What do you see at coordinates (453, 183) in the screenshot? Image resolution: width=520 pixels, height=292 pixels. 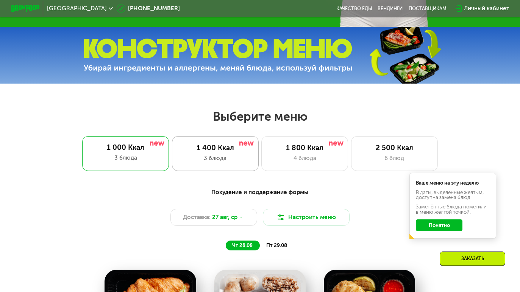 I see `div: Ваше меню на эту неделю` at bounding box center [453, 183].